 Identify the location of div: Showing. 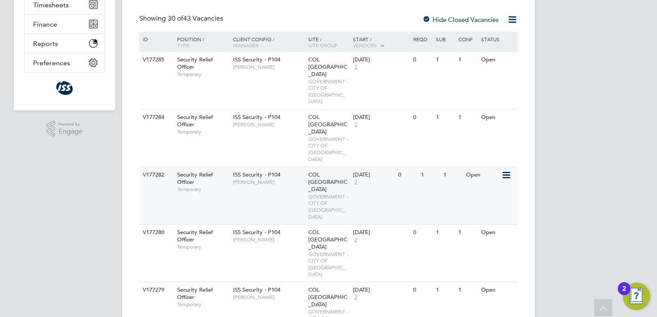
(182, 18).